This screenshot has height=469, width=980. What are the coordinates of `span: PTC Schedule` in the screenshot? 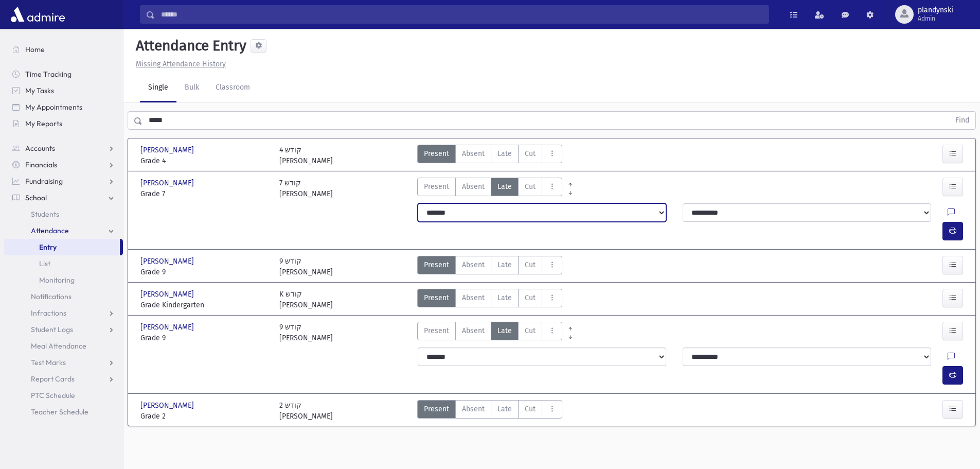 It's located at (53, 395).